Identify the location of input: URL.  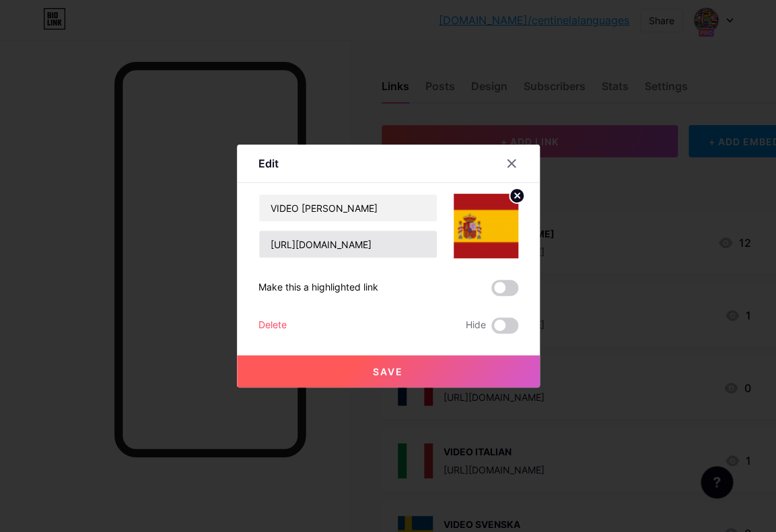
(348, 244).